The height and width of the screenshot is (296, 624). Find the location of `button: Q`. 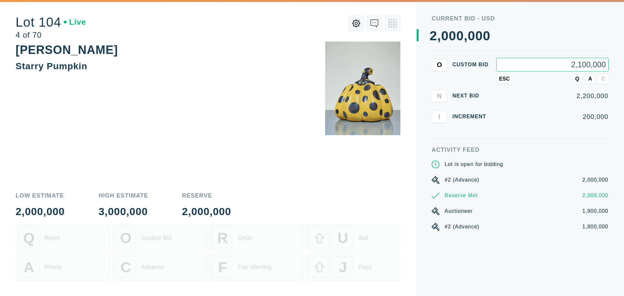

button: Q is located at coordinates (578, 79).